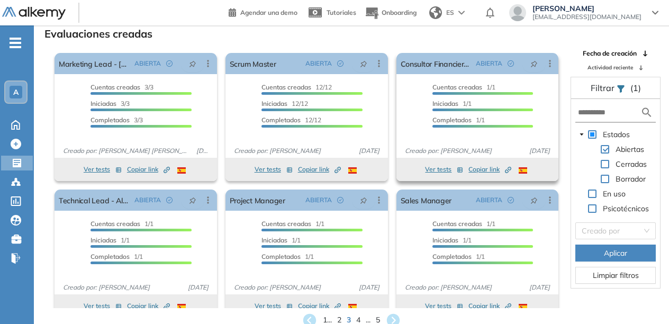 This screenshot has height=324, width=669. I want to click on span: A, so click(16, 92).